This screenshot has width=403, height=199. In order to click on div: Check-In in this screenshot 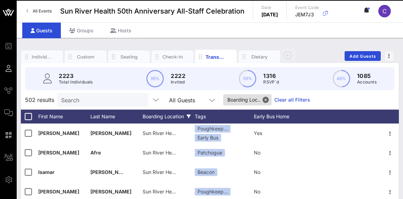, I will do `click(172, 57)`.